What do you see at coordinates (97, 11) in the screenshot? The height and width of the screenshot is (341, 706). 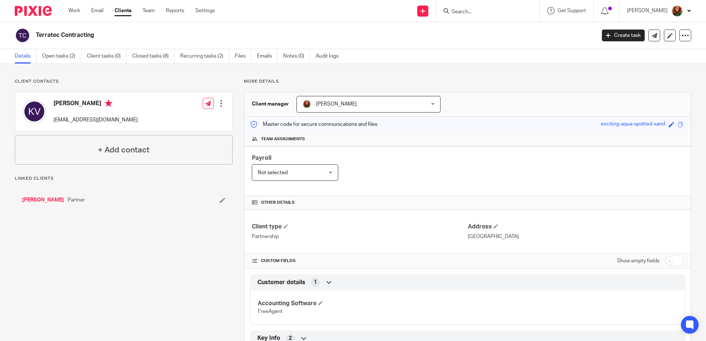 I see `a: Email` at bounding box center [97, 11].